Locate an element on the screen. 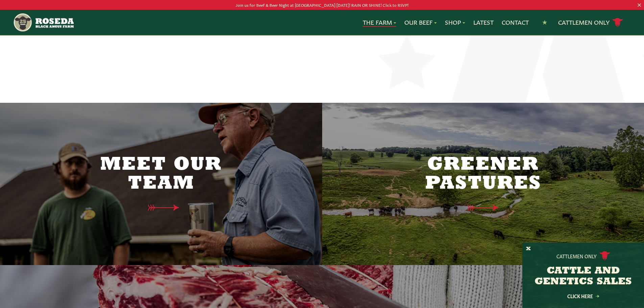 The width and height of the screenshot is (644, 308). img: https://roseda.com/wp-content/uploads/2021/05/roseda-25-header.png is located at coordinates (43, 22).